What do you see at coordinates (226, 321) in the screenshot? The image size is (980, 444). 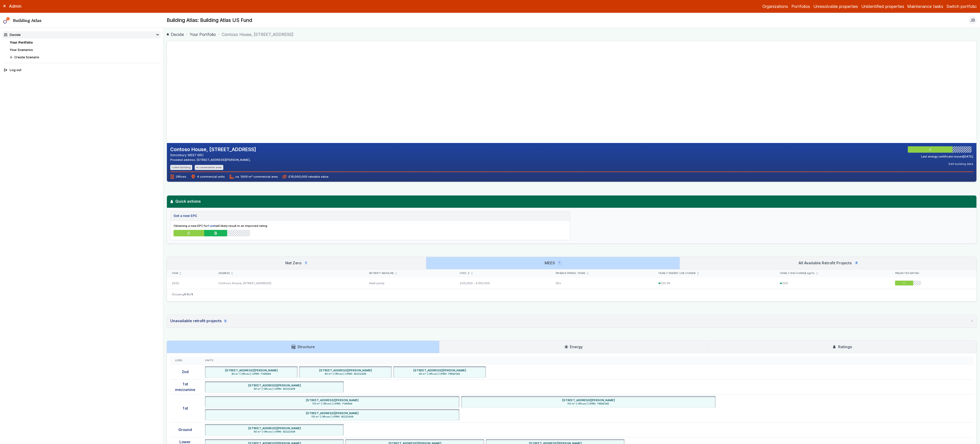 I see `span: 2` at bounding box center [226, 321].